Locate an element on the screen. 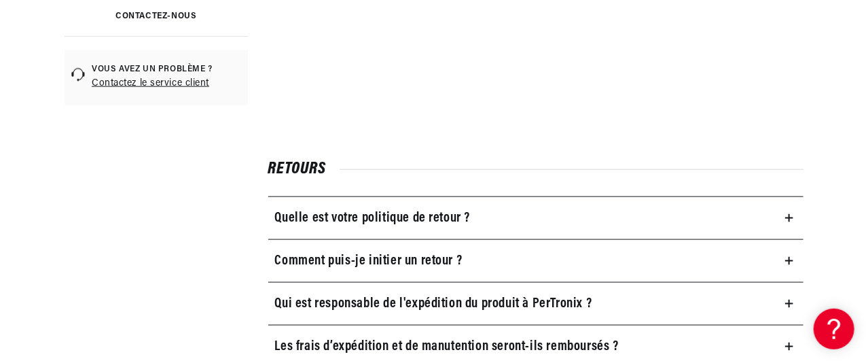 This screenshot has height=363, width=868. summary: Comment puis-je initier un retour ? is located at coordinates (536, 262).